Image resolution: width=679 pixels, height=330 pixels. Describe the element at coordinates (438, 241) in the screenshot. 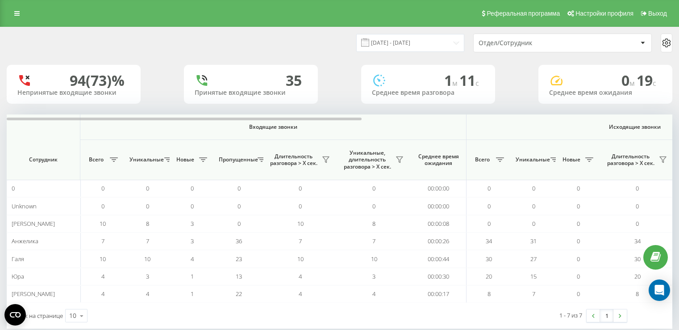

I see `td: 00:00:26` at that location.